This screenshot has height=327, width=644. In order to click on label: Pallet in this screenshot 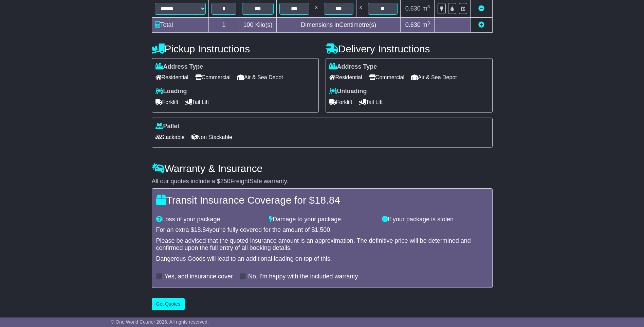, I will do `click(168, 126)`.